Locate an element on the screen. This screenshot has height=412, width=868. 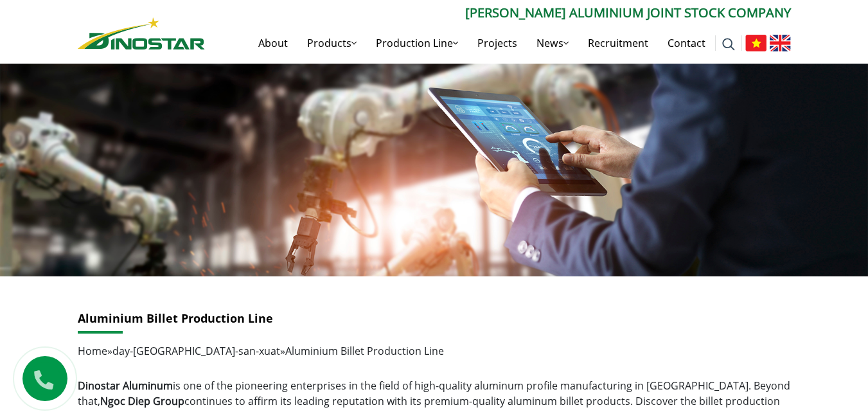
img: Nhôm Dinostar is located at coordinates (141, 33).